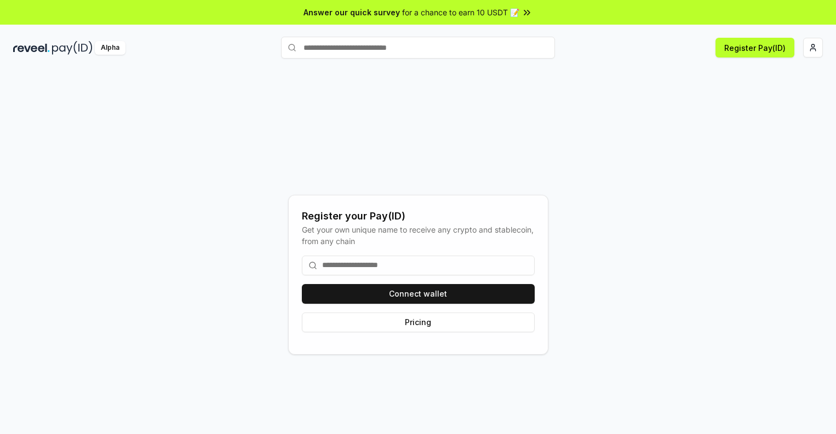  I want to click on span: for a chance to earn 10 USDT 📝, so click(460, 12).